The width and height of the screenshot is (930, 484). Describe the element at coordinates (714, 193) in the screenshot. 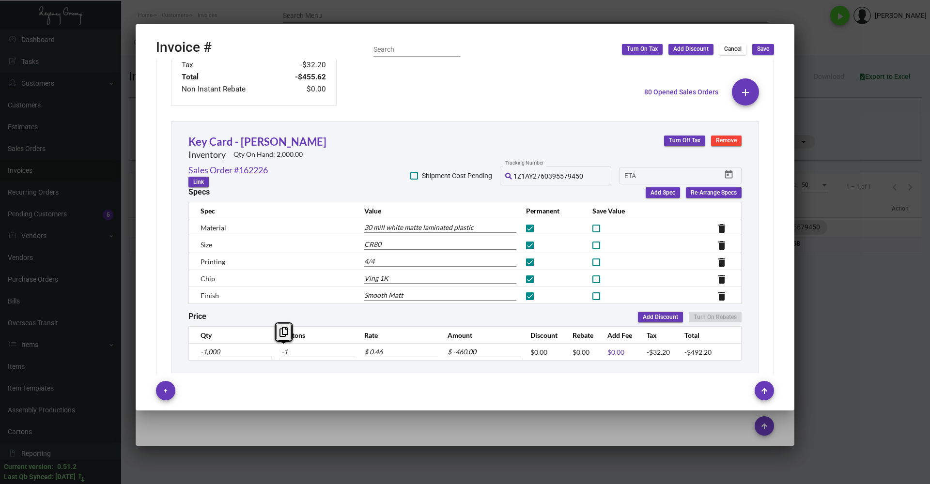

I see `button: Re-Arrange Specs` at that location.